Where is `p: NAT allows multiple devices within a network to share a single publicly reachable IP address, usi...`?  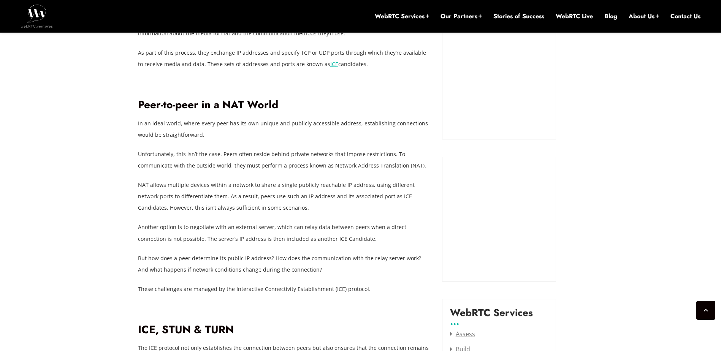 p: NAT allows multiple devices within a network to share a single publicly reachable IP address, usi... is located at coordinates (284, 196).